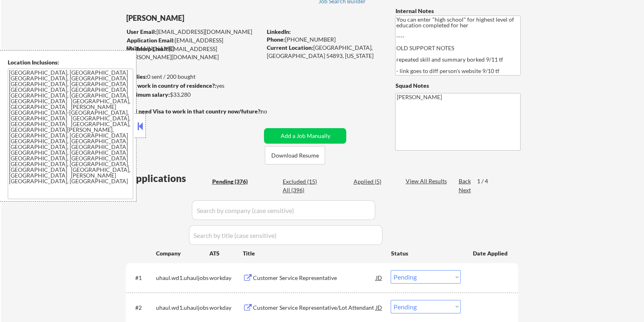 This screenshot has height=322, width=644. I want to click on input: Search by title (case sensitive), so click(286, 235).